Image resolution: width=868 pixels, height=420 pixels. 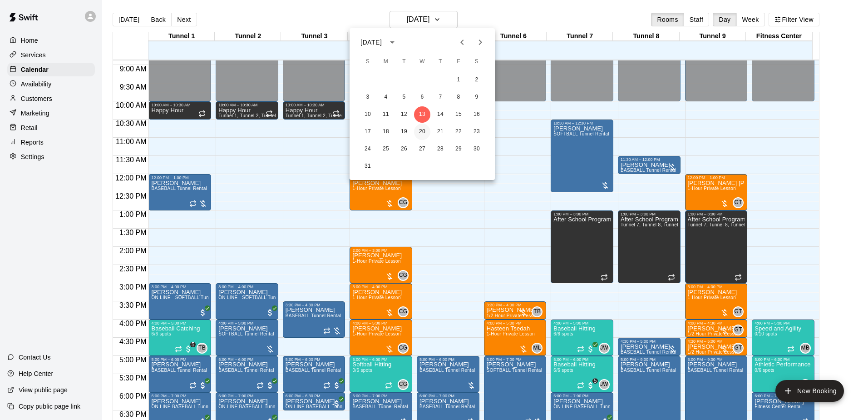 What do you see at coordinates (476, 80) in the screenshot?
I see `button: 2` at bounding box center [476, 80].